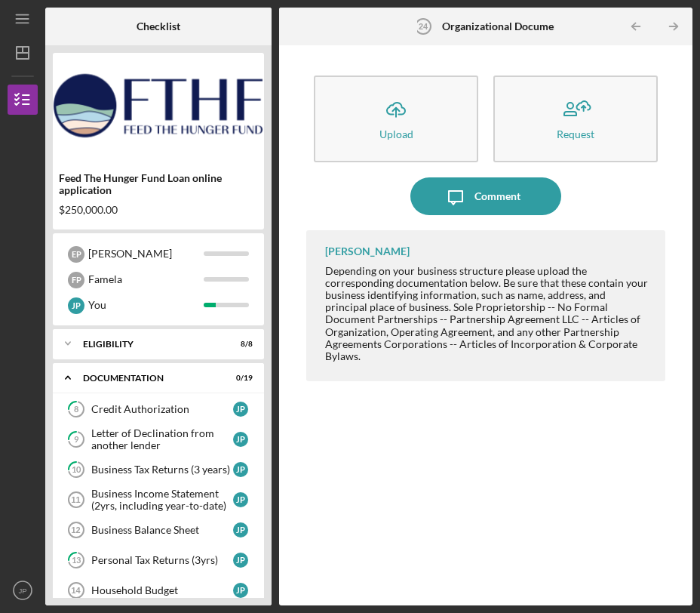 The image size is (700, 613). Describe the element at coordinates (396, 134) in the screenshot. I see `div: Upload` at that location.